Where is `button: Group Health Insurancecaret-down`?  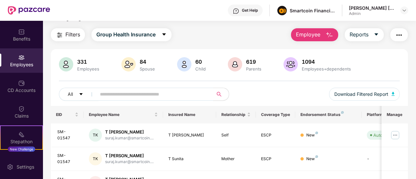 button: Group Health Insurancecaret-down is located at coordinates (132, 35).